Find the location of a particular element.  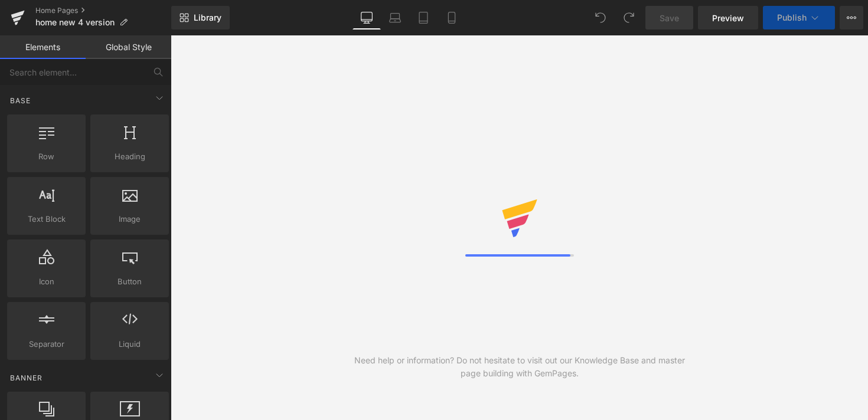

a: Laptop is located at coordinates (395, 18).